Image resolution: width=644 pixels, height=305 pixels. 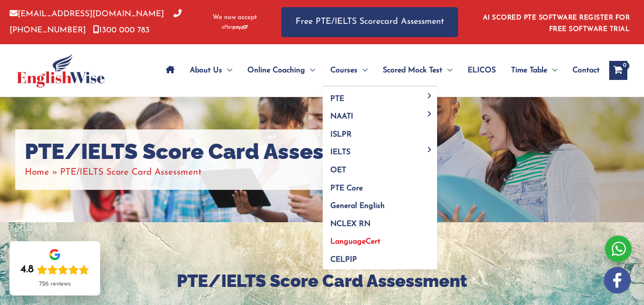 What do you see at coordinates (211, 71) in the screenshot?
I see `a: About UsMenu Toggle` at bounding box center [211, 71].